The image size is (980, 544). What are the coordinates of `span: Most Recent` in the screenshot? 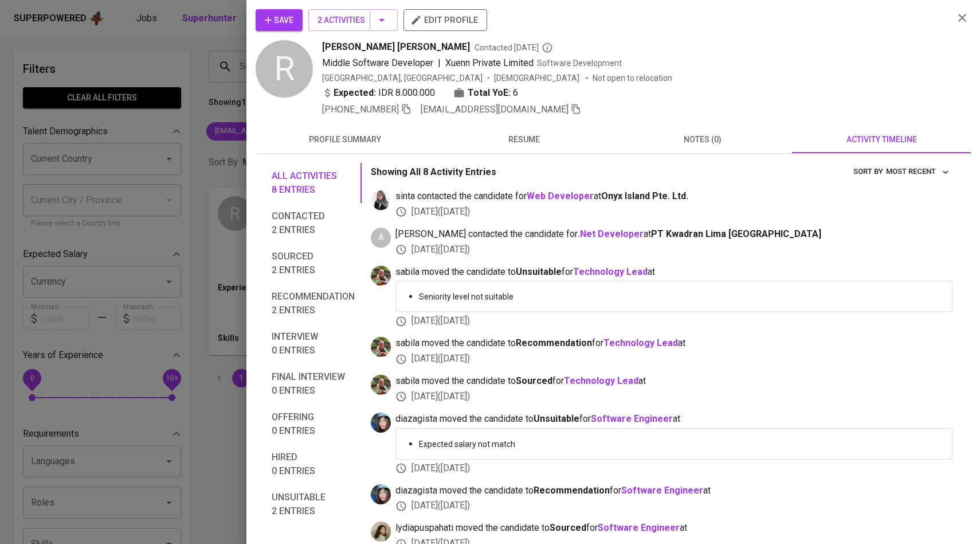 It's located at (918, 172).